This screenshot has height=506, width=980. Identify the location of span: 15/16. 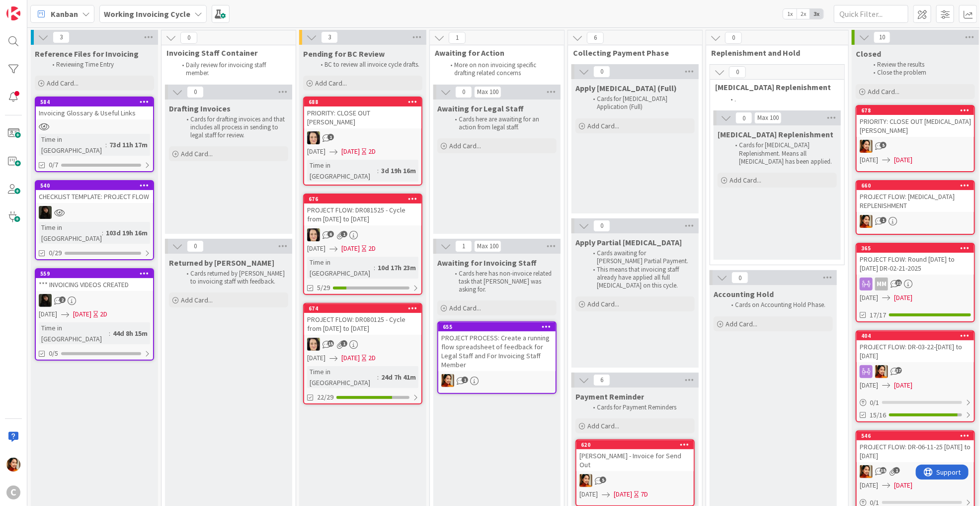
(878, 415).